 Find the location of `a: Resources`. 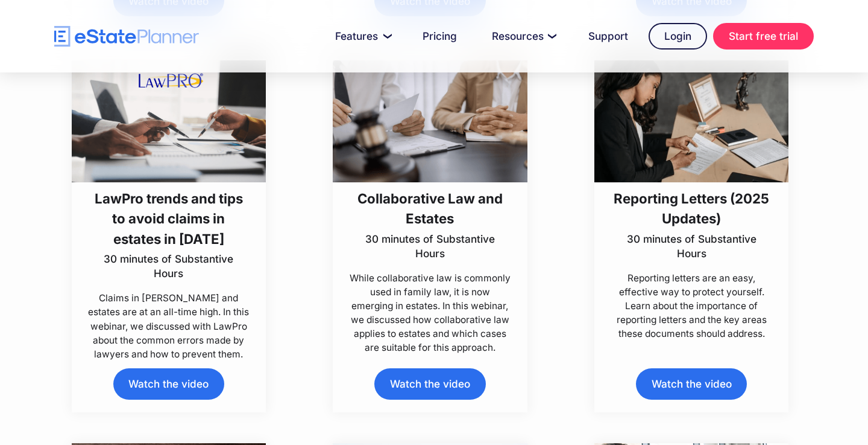

a: Resources is located at coordinates (523, 36).